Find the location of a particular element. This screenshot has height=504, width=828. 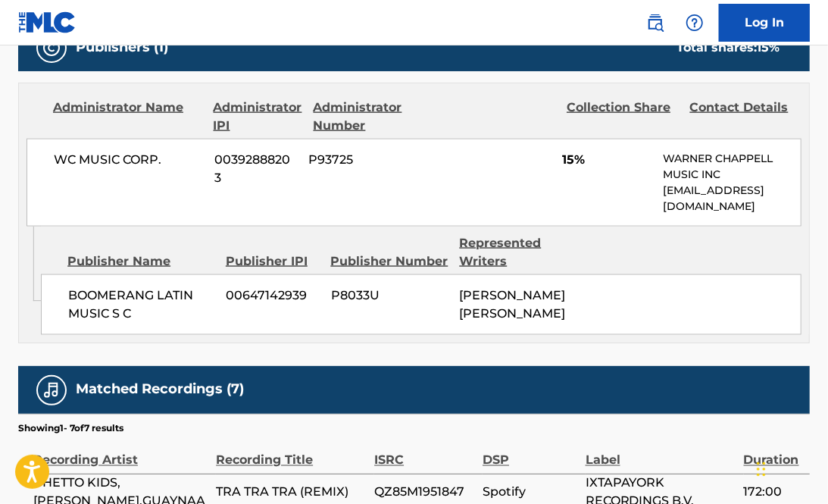

p: Showing 1 - 7 of 7 results is located at coordinates (71, 429).